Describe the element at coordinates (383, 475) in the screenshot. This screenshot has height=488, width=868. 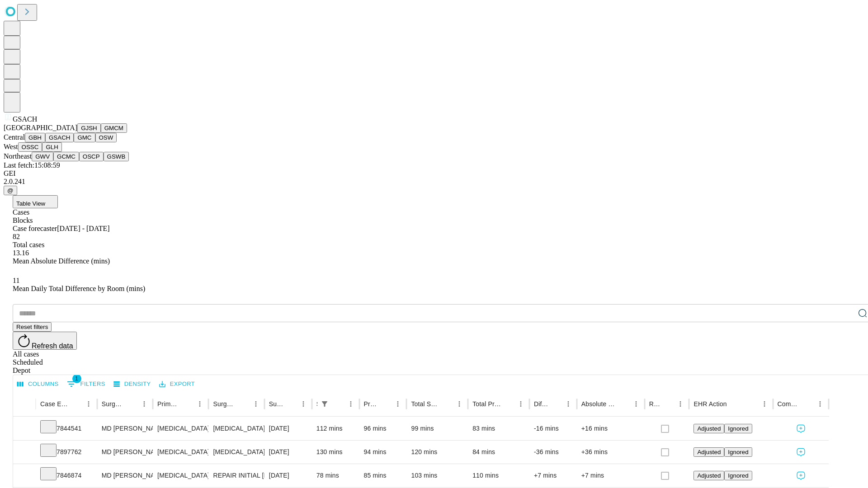
I see `div: 85 mins` at that location.